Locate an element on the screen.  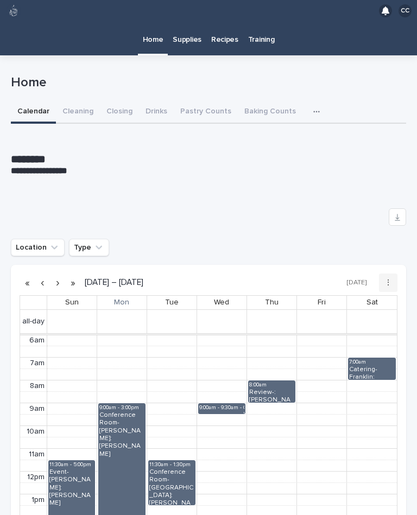
button: Pastry Counts is located at coordinates (206, 112).